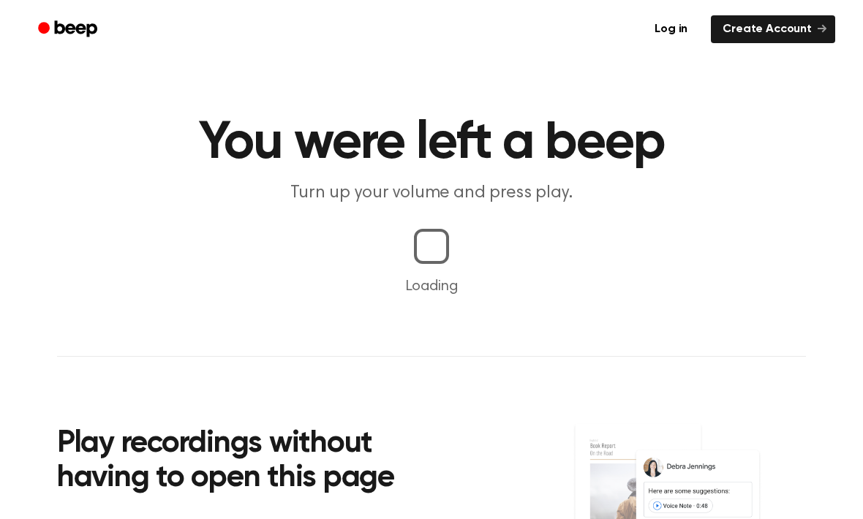 The width and height of the screenshot is (863, 519). What do you see at coordinates (432, 287) in the screenshot?
I see `p: Loading` at bounding box center [432, 287].